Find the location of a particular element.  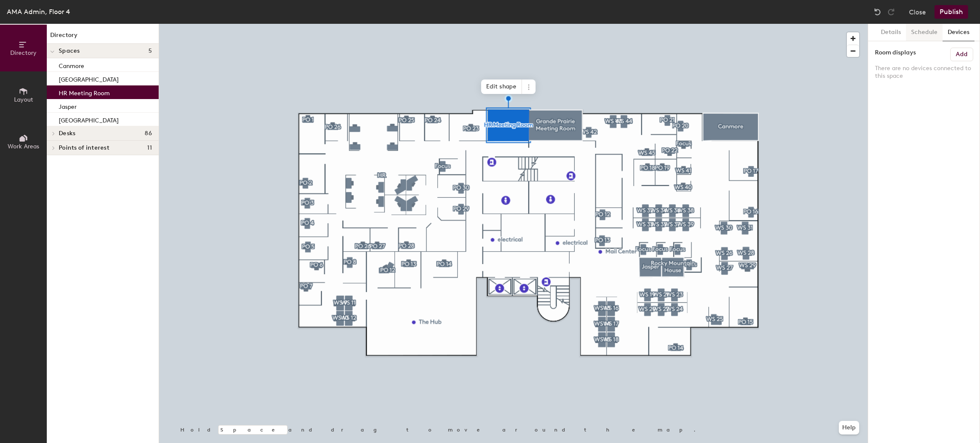

img: Undo is located at coordinates (878, 12).